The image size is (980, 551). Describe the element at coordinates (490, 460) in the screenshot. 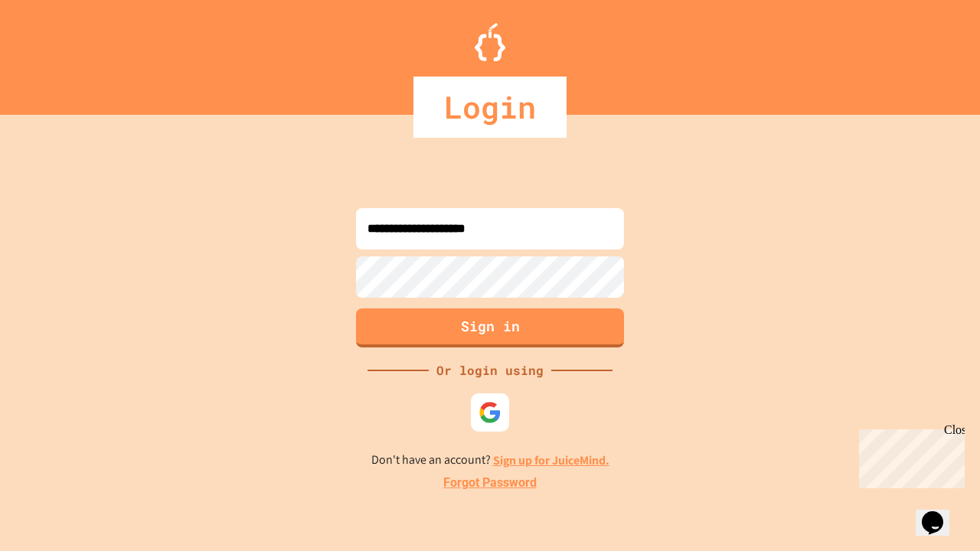

I see `p: Don't have an account?` at that location.